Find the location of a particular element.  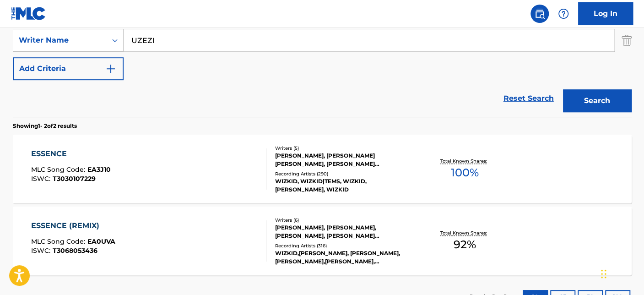

a: Reset Search is located at coordinates (529, 99).